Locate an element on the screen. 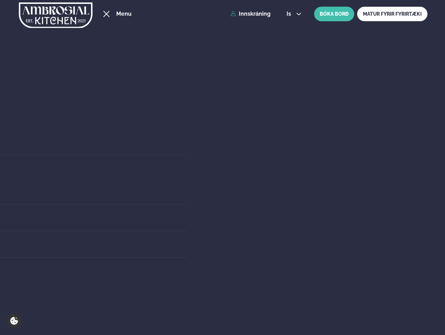 Image resolution: width=445 pixels, height=335 pixels. img: logo is located at coordinates (55, 15).